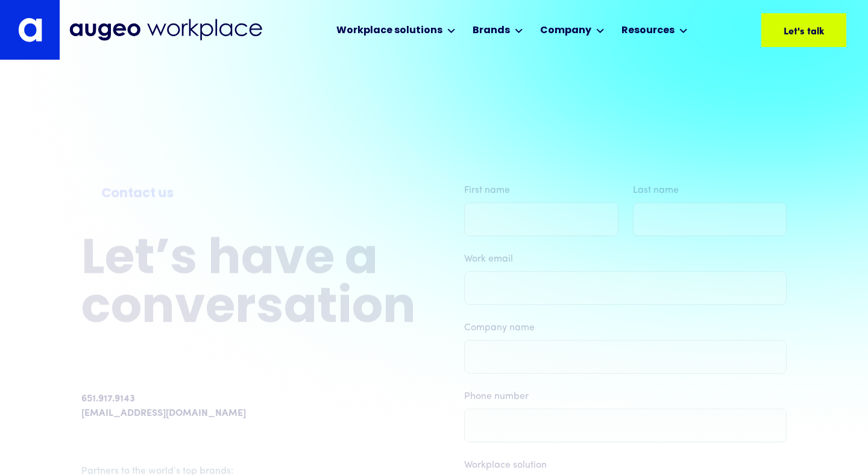  I want to click on div: Resources, so click(648, 31).